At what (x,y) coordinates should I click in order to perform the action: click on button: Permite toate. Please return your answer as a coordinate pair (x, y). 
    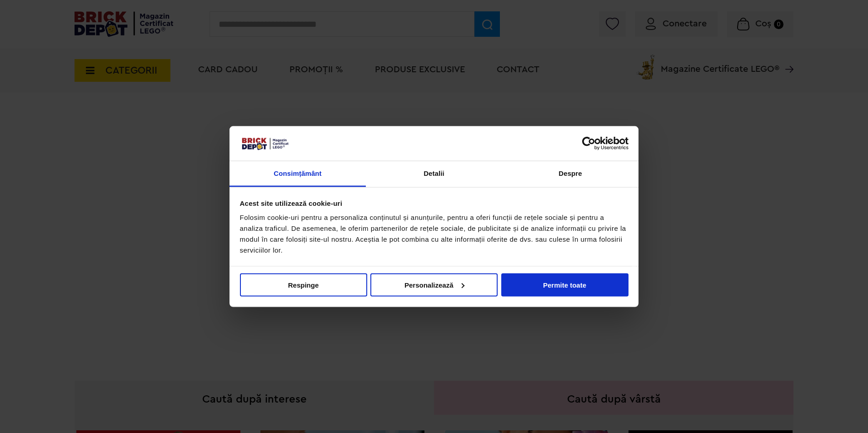
    Looking at the image, I should click on (565, 285).